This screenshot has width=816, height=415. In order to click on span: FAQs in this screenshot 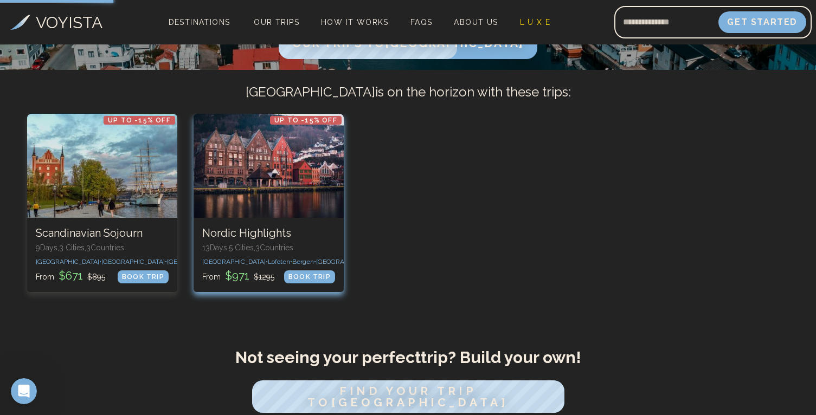, I will do `click(421, 22)`.